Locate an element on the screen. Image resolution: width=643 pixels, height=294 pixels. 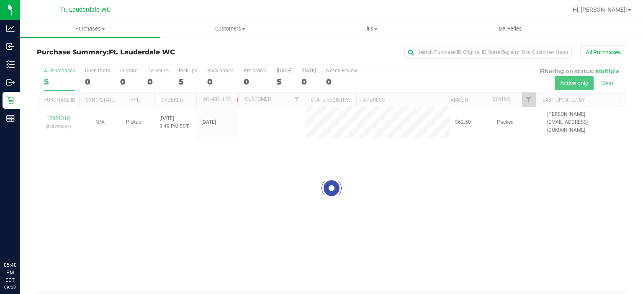
input: Search Purchase ID, Original ID, State Registry ID or Customer Name... is located at coordinates (488, 52).